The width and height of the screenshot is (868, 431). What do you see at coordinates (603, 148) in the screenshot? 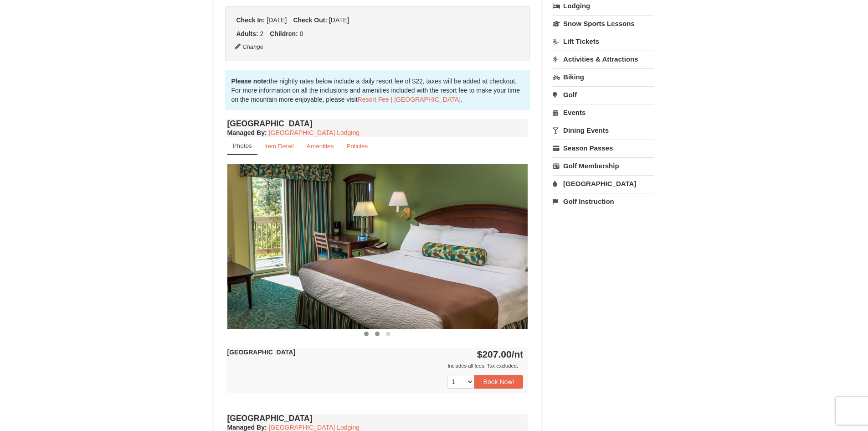
I see `a: Season Passes` at bounding box center [603, 148].